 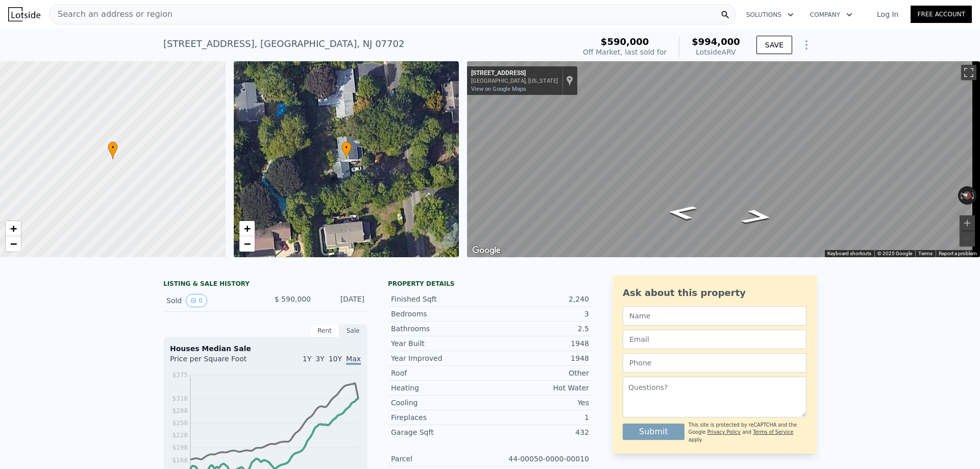 What do you see at coordinates (714, 363) in the screenshot?
I see `input: Phone` at bounding box center [714, 363].